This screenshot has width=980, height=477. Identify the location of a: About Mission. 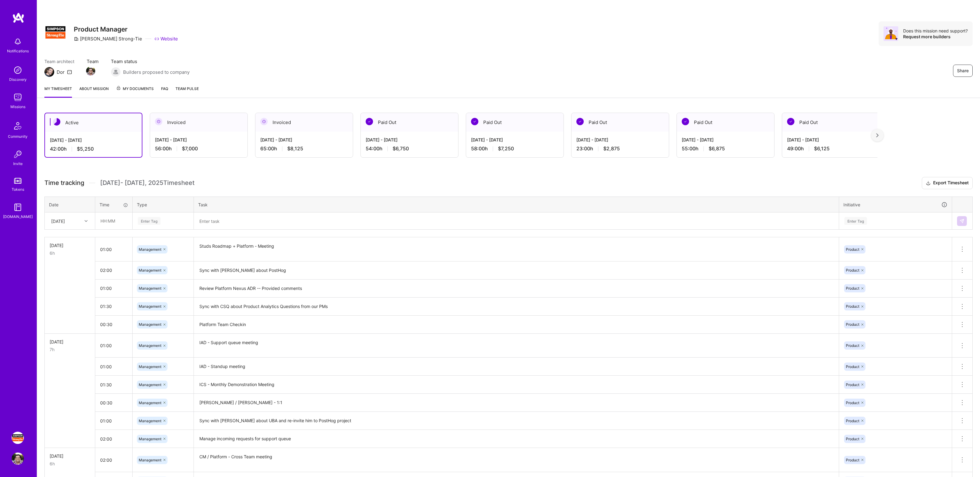
(94, 92).